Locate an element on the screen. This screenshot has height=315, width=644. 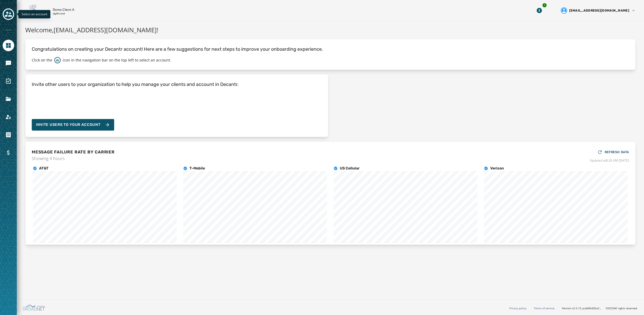
span: v2.5.10_acdd06d36a2d477687e21de5ea907d8c03850ae9 is located at coordinates (587, 308).